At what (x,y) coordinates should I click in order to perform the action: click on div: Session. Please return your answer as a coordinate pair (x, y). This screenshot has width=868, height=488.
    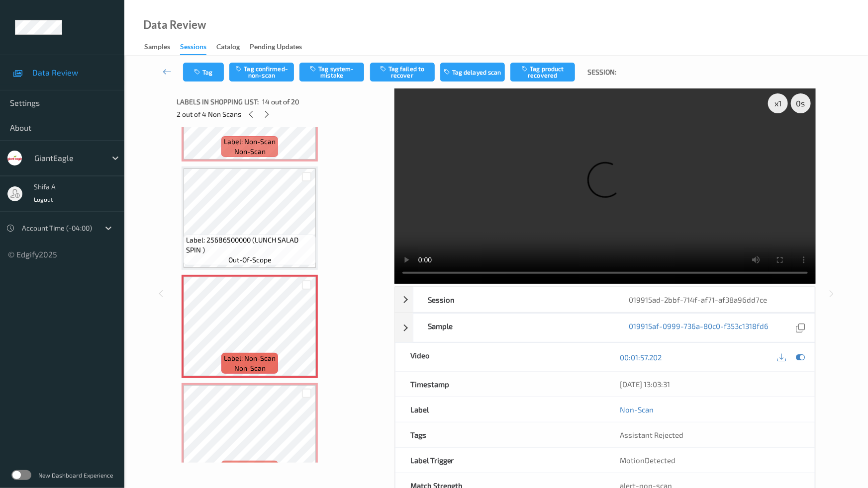
    Looking at the image, I should click on (513, 299).